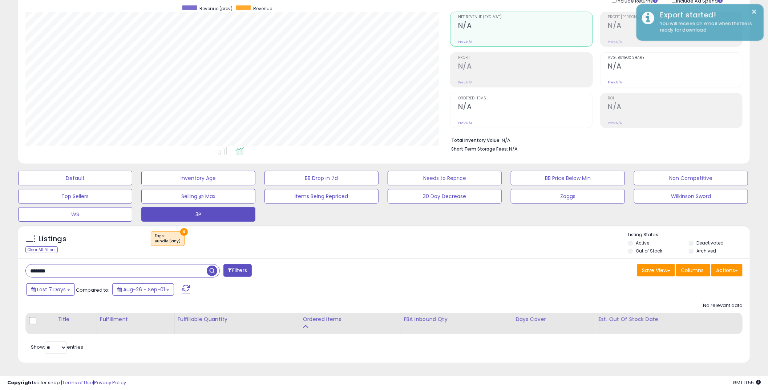 This screenshot has width=768, height=390. I want to click on a: Privacy Policy, so click(110, 383).